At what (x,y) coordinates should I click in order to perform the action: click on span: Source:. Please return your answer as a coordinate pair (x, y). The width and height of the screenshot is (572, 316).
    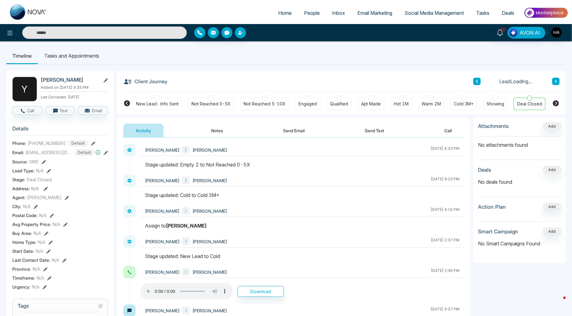
    Looking at the image, I should click on (20, 162).